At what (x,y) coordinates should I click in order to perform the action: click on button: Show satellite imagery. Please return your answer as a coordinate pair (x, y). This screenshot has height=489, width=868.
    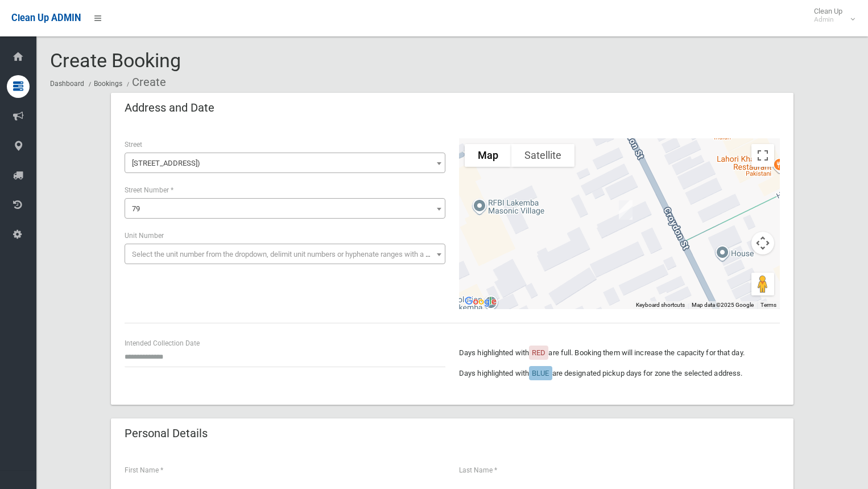
    Looking at the image, I should click on (543, 155).